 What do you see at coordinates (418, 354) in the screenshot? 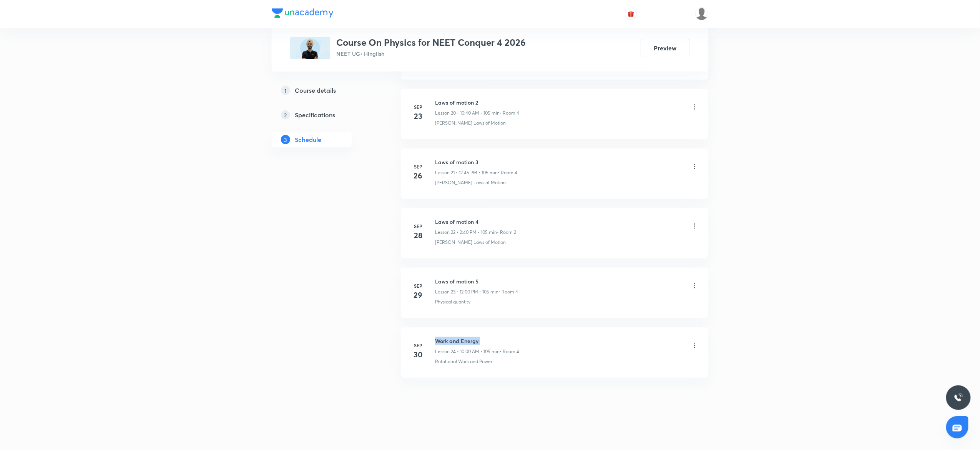
I see `h4: 30` at bounding box center [418, 354].